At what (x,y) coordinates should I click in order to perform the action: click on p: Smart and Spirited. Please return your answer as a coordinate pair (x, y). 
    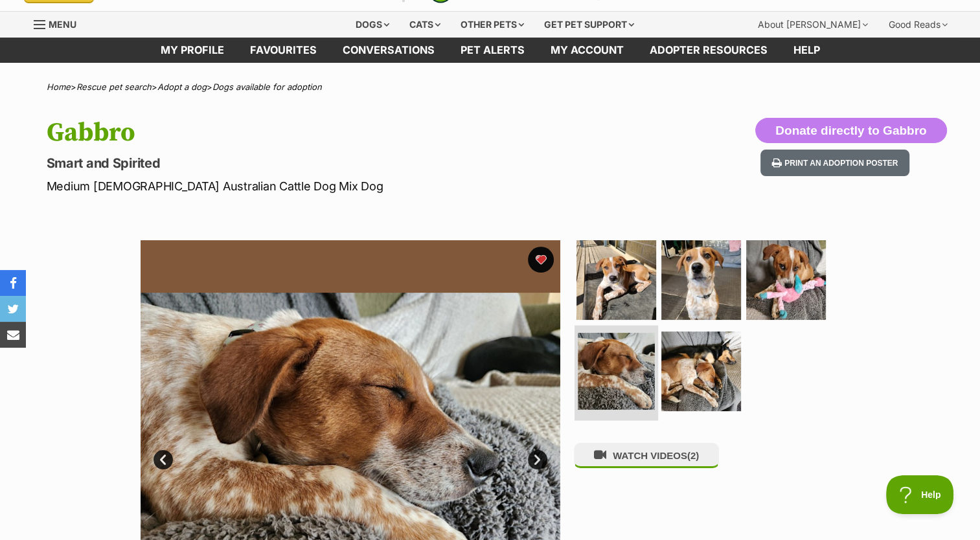
    Looking at the image, I should click on (321, 163).